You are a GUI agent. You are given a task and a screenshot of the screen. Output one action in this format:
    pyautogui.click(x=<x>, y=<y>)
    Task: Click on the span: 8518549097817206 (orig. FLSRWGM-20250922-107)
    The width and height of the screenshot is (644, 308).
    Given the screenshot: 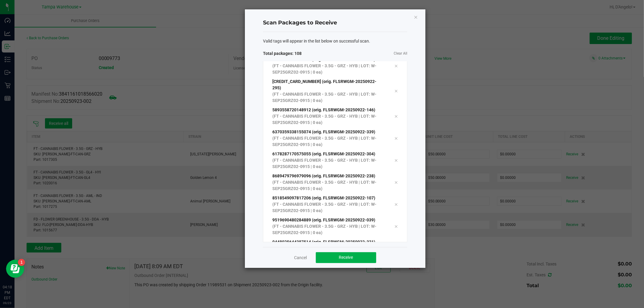 What is the action you would take?
    pyautogui.click(x=324, y=198)
    